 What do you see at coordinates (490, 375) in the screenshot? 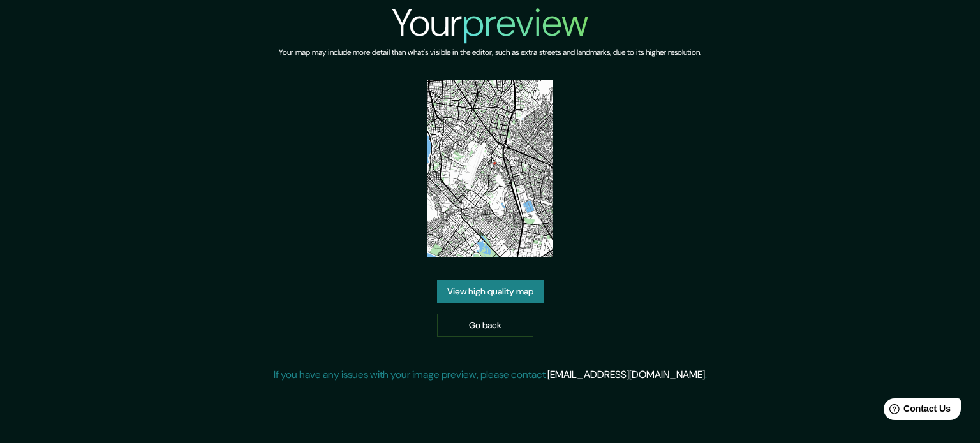
I see `p: If you have any issues with your image preview, please contact .` at bounding box center [490, 375].